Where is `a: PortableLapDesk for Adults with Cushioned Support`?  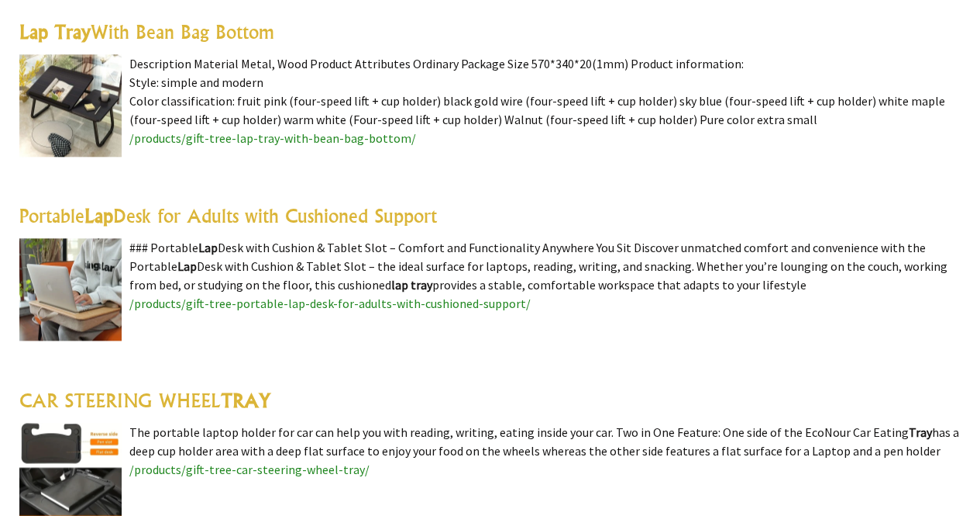 a: PortableLapDesk for Adults with Cushioned Support is located at coordinates (228, 216).